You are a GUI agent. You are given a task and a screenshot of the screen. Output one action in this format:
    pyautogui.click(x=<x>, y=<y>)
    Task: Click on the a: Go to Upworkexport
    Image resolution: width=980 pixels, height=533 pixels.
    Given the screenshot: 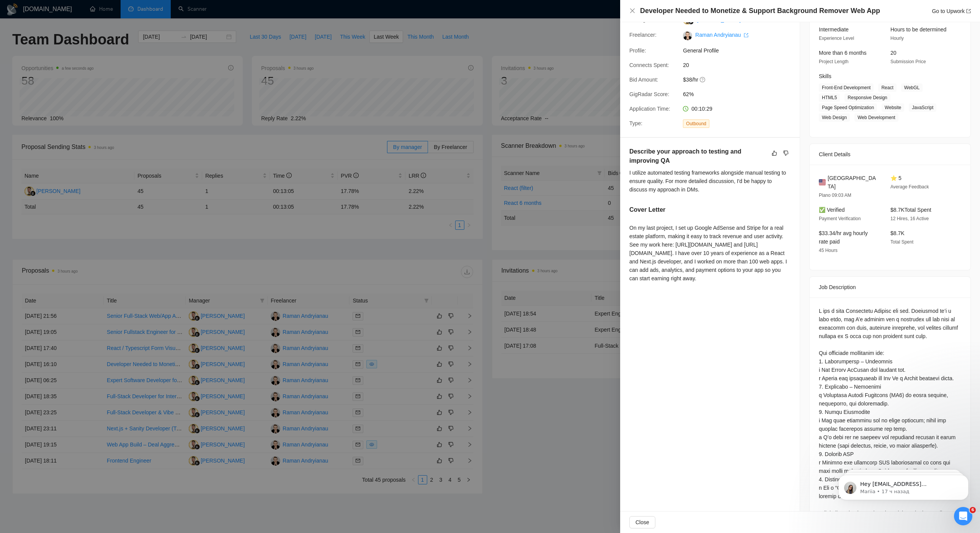 What is the action you would take?
    pyautogui.click(x=952, y=11)
    